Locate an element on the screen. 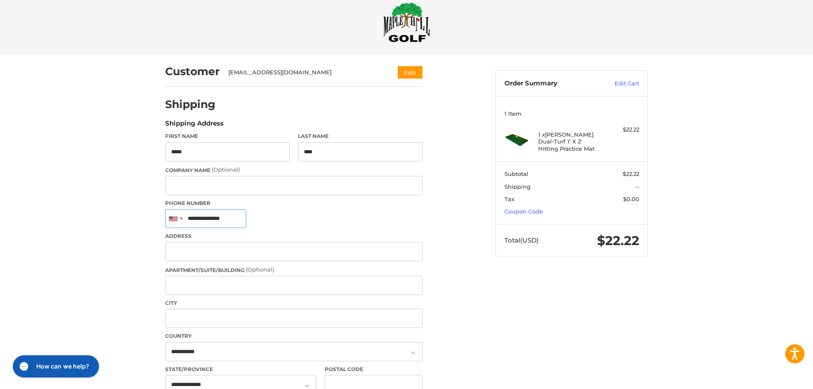 The height and width of the screenshot is (389, 813). h3: 1 Item is located at coordinates (572, 114).